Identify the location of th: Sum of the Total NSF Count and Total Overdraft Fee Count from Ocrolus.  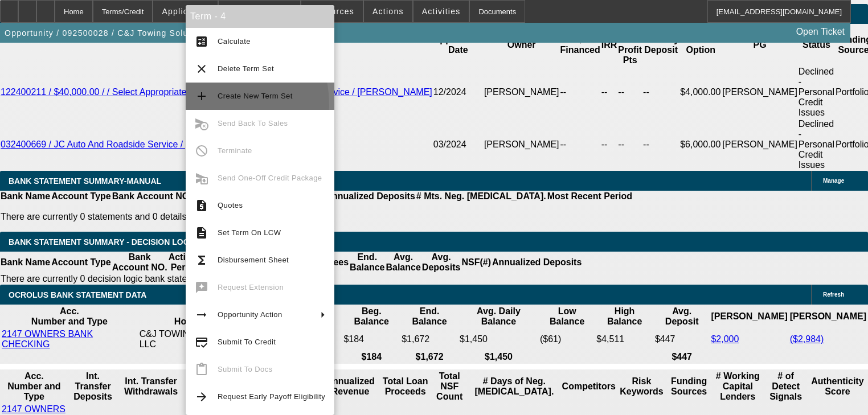
(450, 387).